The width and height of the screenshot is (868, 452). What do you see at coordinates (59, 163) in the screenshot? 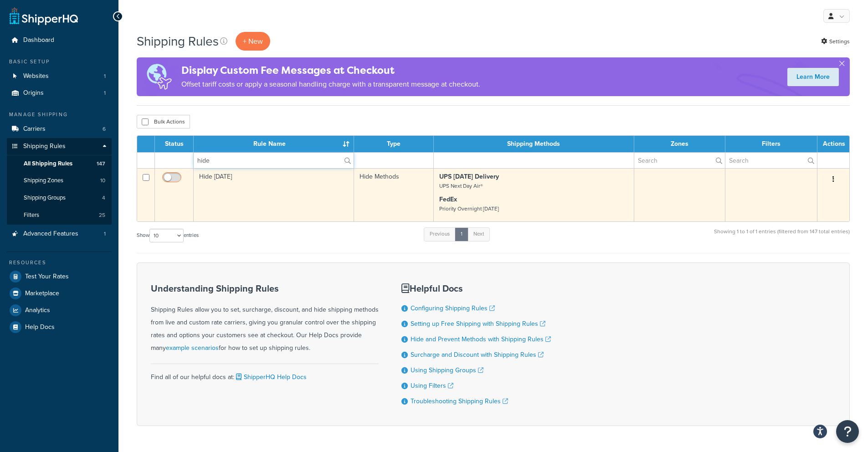
I see `li: All Shipping Rules` at bounding box center [59, 163].